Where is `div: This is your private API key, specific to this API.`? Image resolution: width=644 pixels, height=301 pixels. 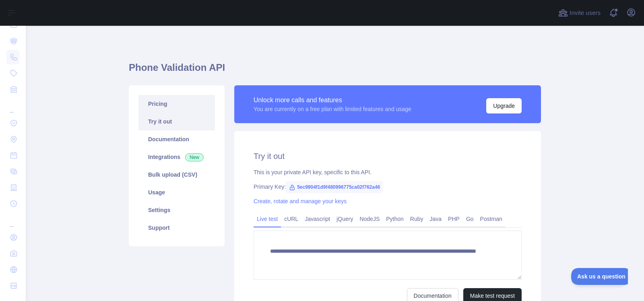
div: This is your private API key, specific to this API. is located at coordinates (387, 172).